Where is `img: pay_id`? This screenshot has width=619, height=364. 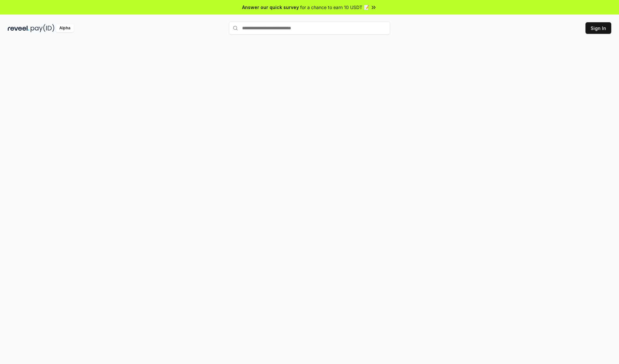 img: pay_id is located at coordinates (42, 28).